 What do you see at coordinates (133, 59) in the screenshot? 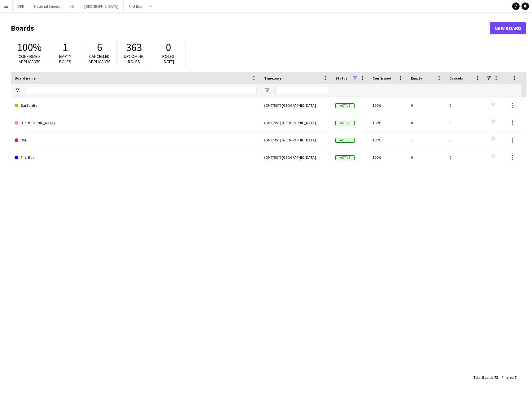
I see `span: Upcoming roles` at bounding box center [133, 59].